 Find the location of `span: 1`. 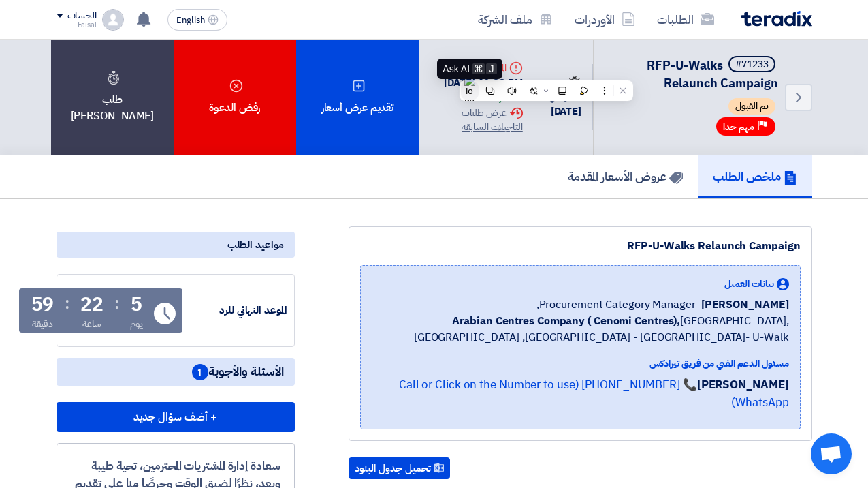

span: 1 is located at coordinates (200, 372).